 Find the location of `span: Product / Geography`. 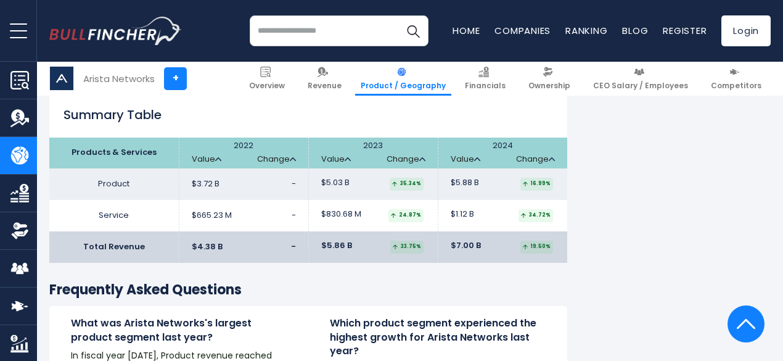

span: Product / Geography is located at coordinates (403, 86).